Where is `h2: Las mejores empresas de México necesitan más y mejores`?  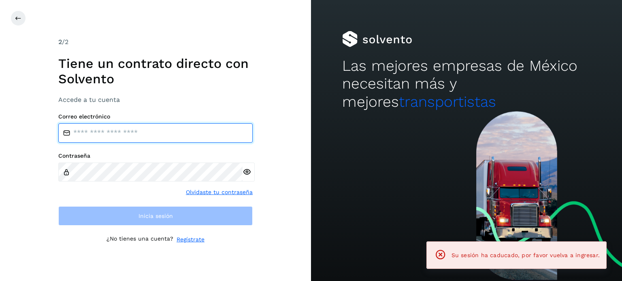 h2: Las mejores empresas de México necesitan más y mejores is located at coordinates (466, 84).